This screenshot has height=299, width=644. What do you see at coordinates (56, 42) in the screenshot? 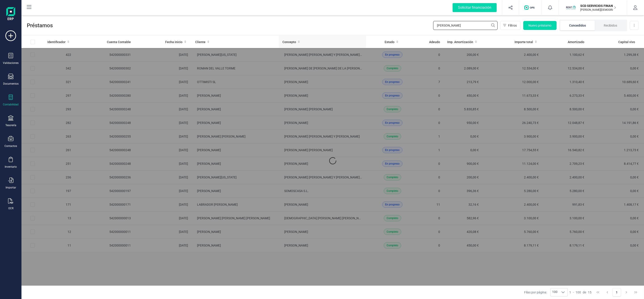
I see `span: Identificador` at bounding box center [56, 42].